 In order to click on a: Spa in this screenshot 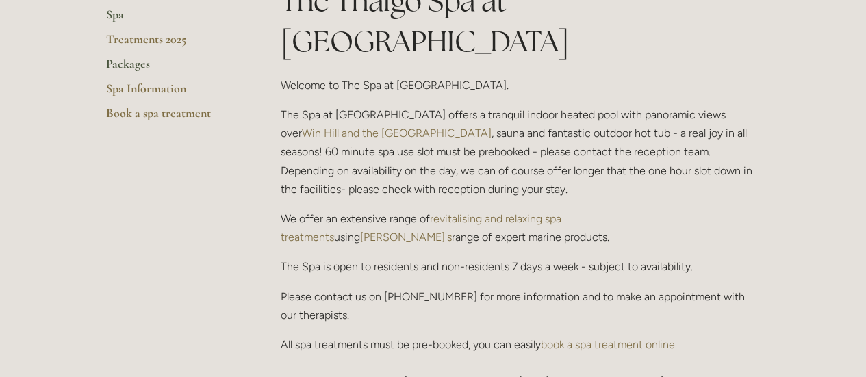, I will do `click(171, 19)`.